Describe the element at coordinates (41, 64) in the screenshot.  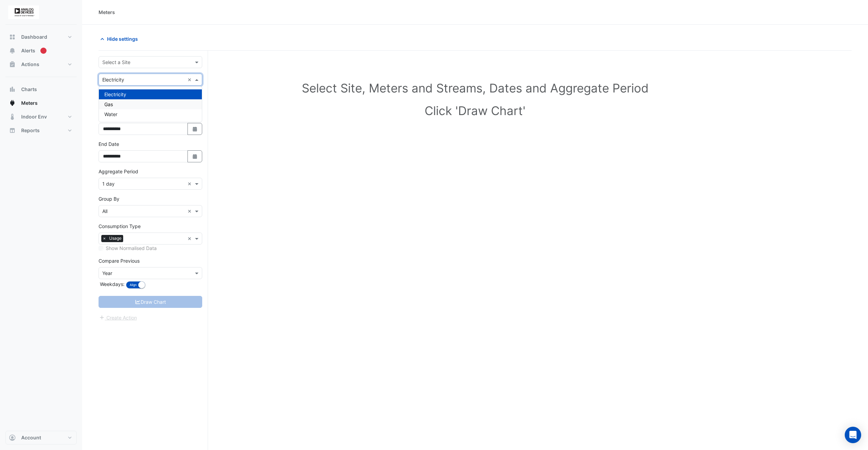
I see `button: Actions` at that location.